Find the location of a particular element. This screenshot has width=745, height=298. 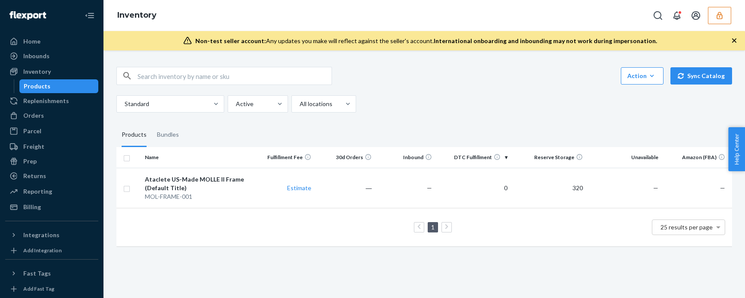

div: Orders is located at coordinates (34, 116).